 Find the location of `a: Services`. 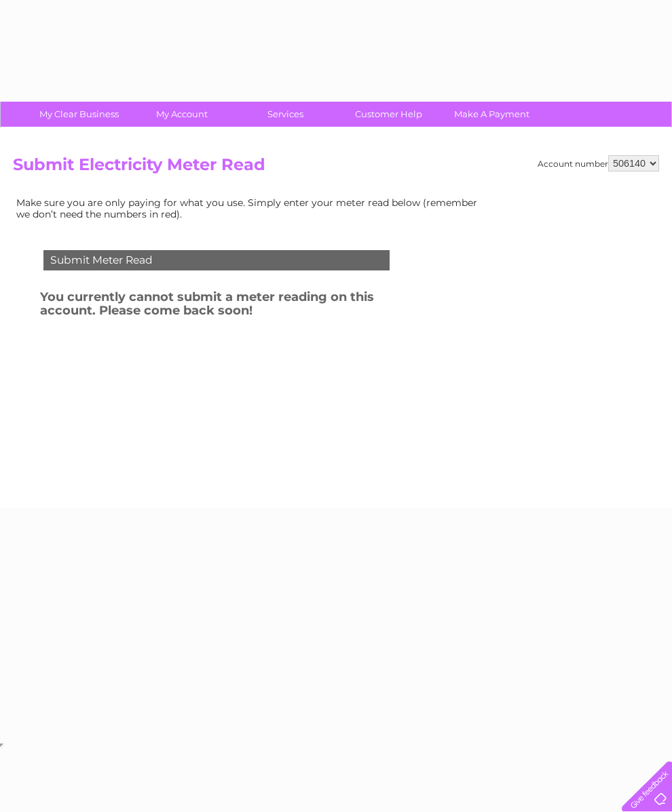

a: Services is located at coordinates (285, 114).